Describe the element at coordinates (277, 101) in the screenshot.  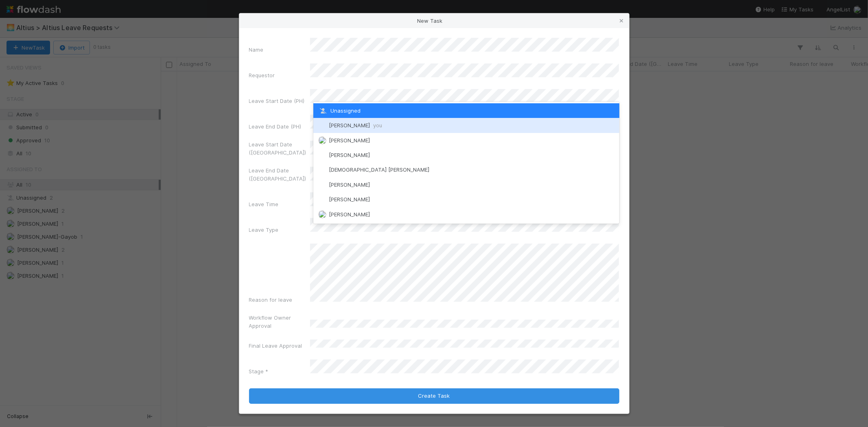
I see `label: Leave Start Date (PH)` at that location.